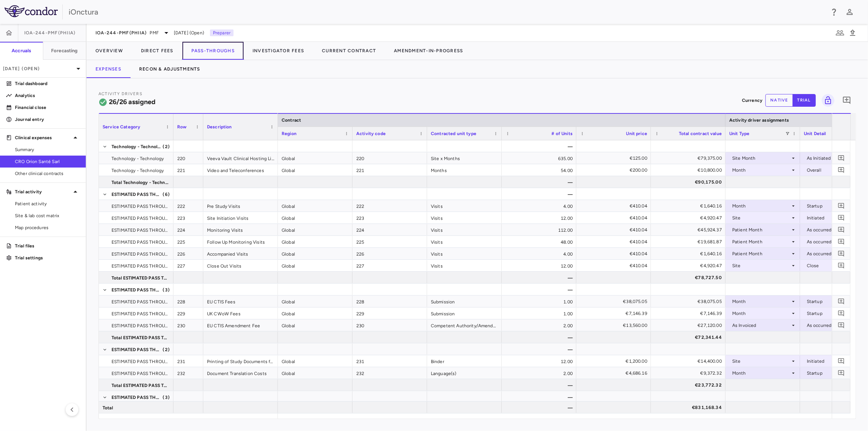 This screenshot has height=431, width=868. What do you see at coordinates (690, 278) in the screenshot?
I see `div: €78,727.50` at bounding box center [690, 278].